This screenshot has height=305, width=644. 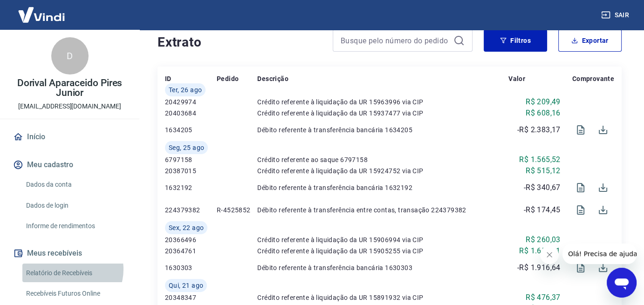 I want to click on button: Meus recebíveis, so click(x=69, y=253).